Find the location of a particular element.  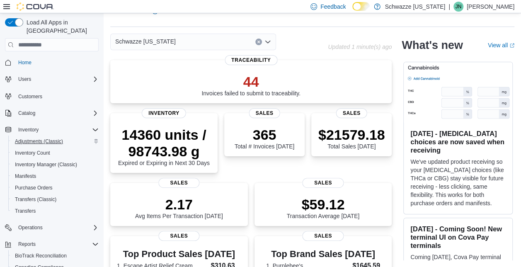

button: Home is located at coordinates (52, 62).